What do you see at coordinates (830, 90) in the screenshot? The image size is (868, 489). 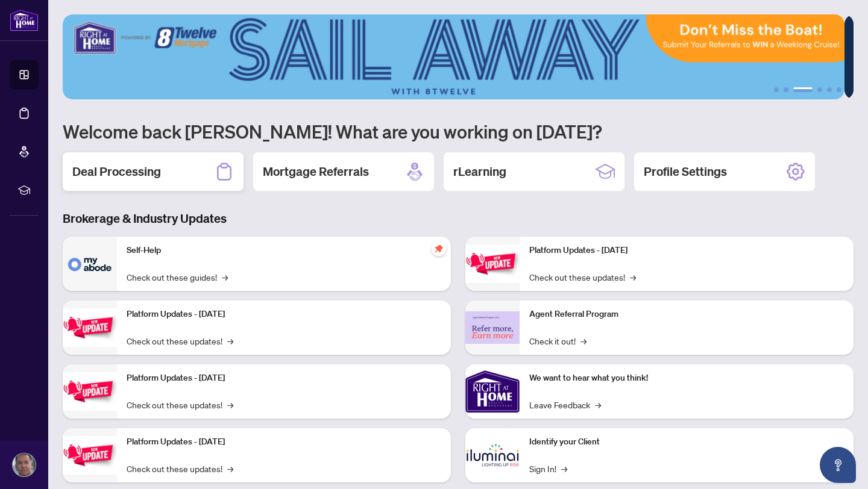 I see `button: 5` at bounding box center [830, 90].